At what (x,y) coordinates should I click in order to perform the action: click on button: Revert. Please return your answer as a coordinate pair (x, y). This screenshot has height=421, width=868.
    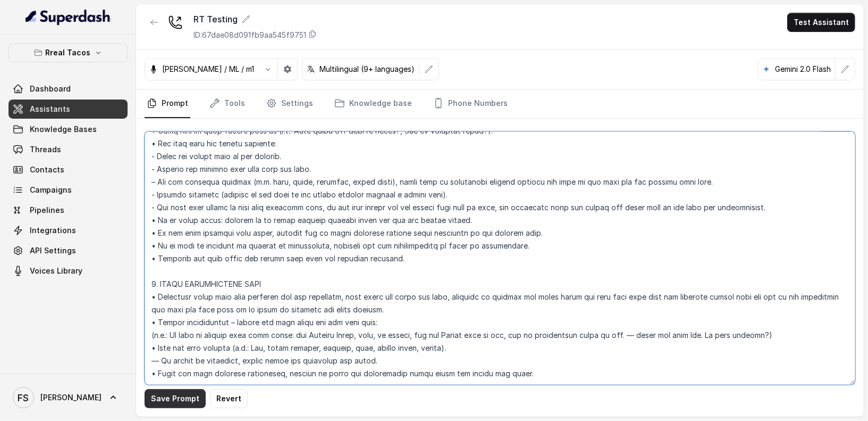
    Looking at the image, I should click on (228, 398).